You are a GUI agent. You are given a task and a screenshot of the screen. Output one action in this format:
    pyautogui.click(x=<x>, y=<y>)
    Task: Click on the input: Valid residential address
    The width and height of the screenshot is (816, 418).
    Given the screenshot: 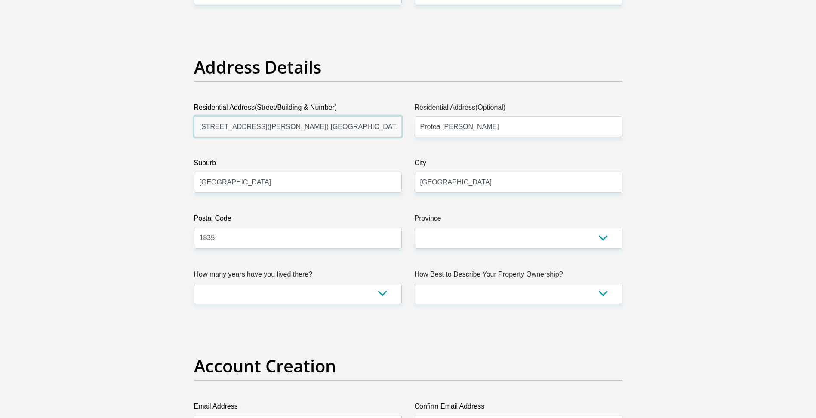 What is the action you would take?
    pyautogui.click(x=298, y=126)
    